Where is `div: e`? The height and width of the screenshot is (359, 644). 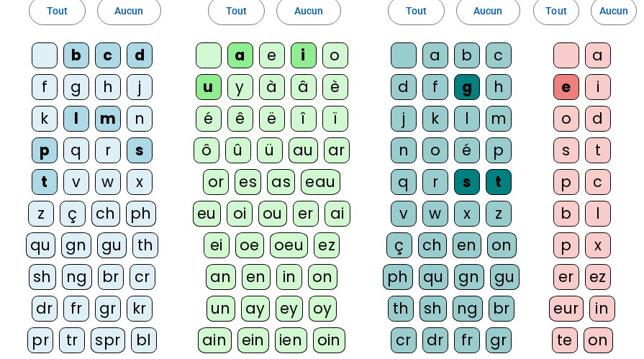
div: e is located at coordinates (272, 56).